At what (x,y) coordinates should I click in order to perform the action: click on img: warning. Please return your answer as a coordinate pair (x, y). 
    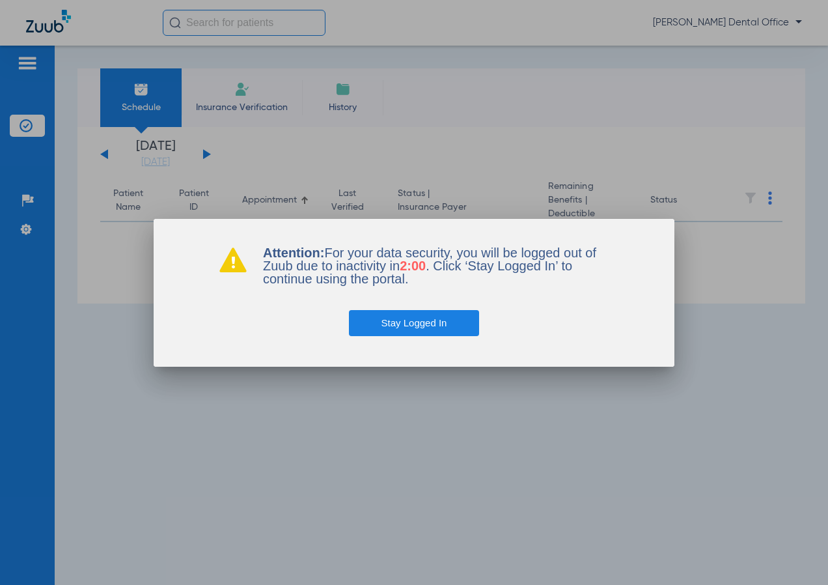
    Looking at the image, I should click on (233, 259).